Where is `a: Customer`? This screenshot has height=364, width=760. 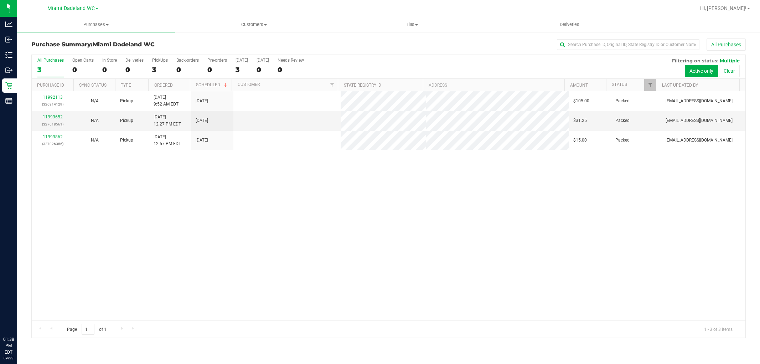 a: Customer is located at coordinates (249, 84).